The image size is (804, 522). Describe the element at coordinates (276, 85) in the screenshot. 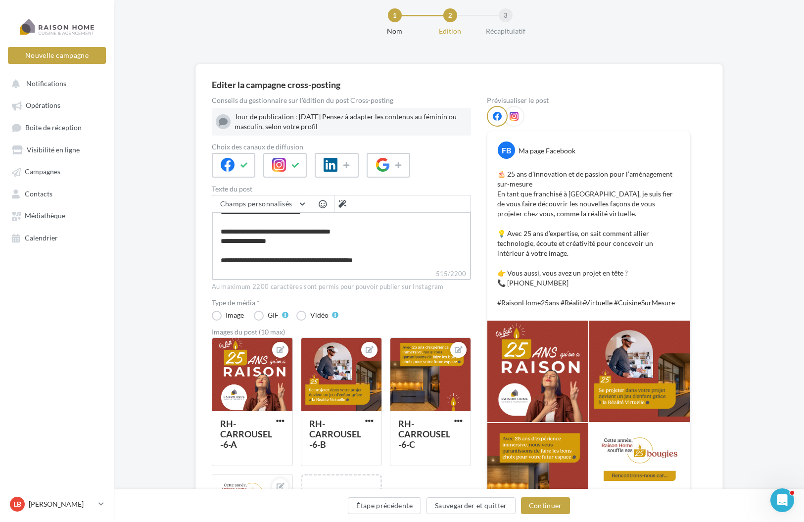

I see `div: Editer la campagne cross-posting` at that location.